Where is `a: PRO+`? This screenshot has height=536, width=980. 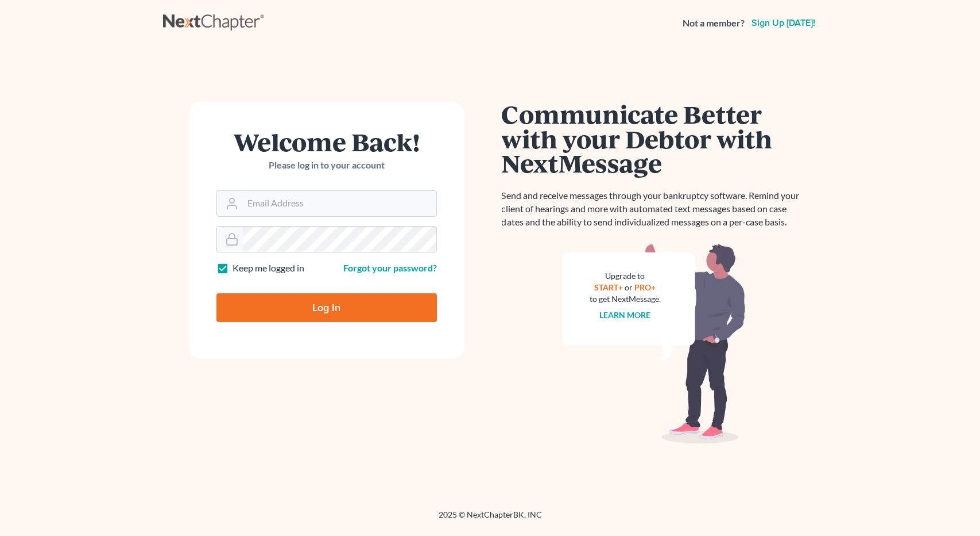
a: PRO+ is located at coordinates (644, 286).